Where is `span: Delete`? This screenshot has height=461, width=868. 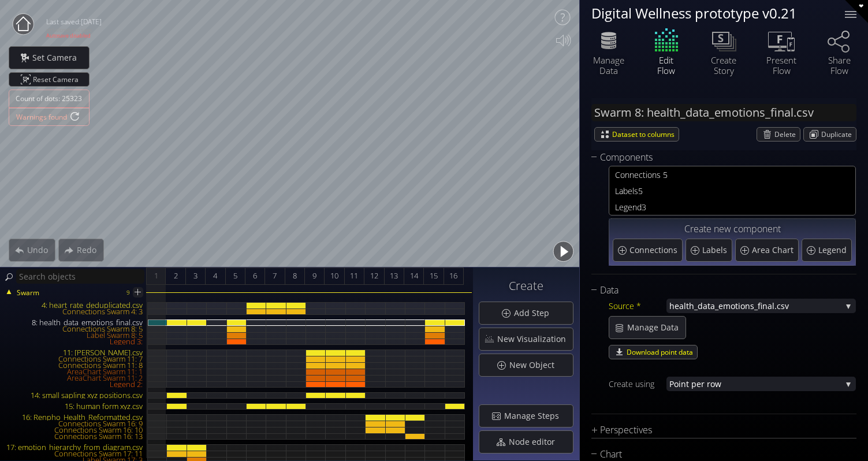 span: Delete is located at coordinates (787, 134).